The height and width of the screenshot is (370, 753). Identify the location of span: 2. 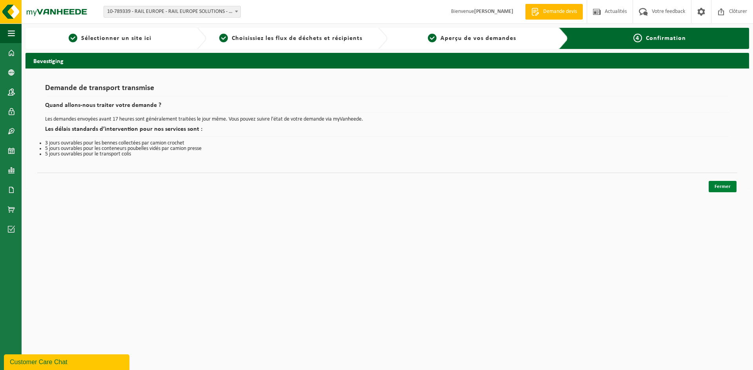
(223, 38).